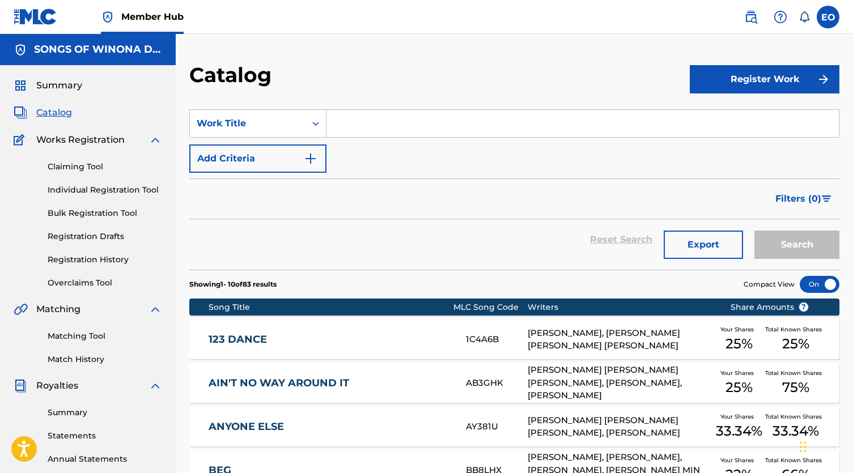  Describe the element at coordinates (780, 17) in the screenshot. I see `img: help` at that location.